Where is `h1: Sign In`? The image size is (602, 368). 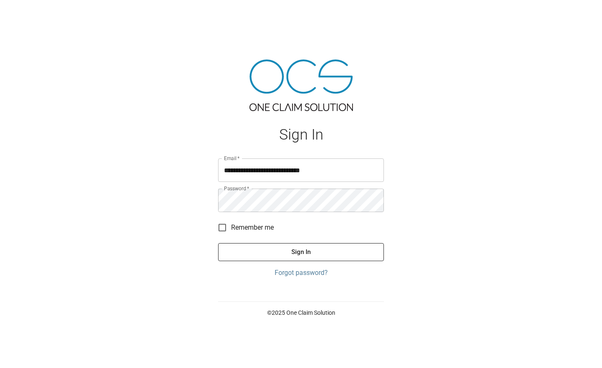
h1: Sign In is located at coordinates (301, 134).